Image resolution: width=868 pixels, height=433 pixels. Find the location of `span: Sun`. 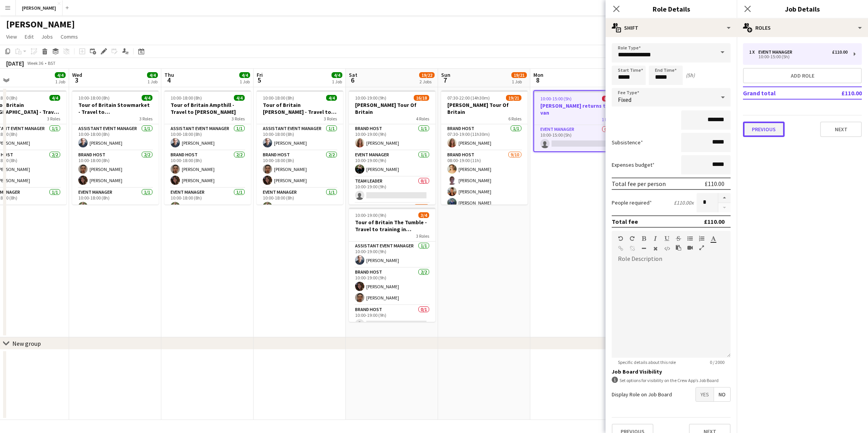

span: Sun is located at coordinates (446, 75).